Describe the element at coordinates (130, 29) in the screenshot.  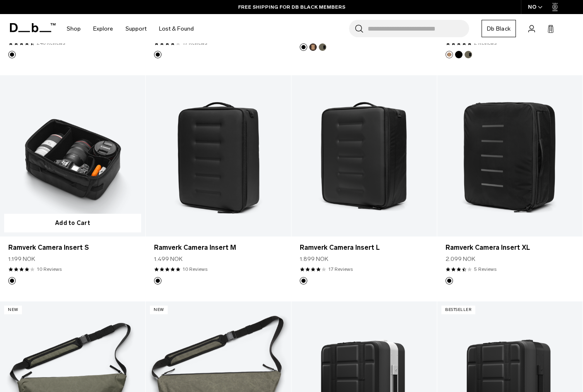
I see `nav: Main Navigation` at that location.